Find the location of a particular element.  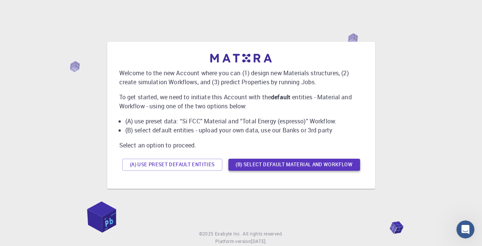

p: To get started, we need to initiate this Account with the entities - Material and Workflow - usin... is located at coordinates (241, 102).